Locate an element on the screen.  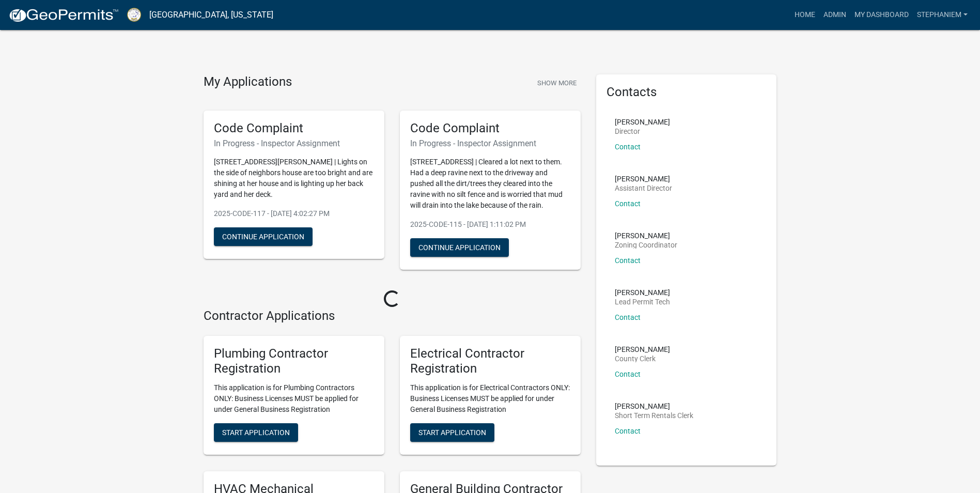
a: My Dashboard is located at coordinates (881, 15).